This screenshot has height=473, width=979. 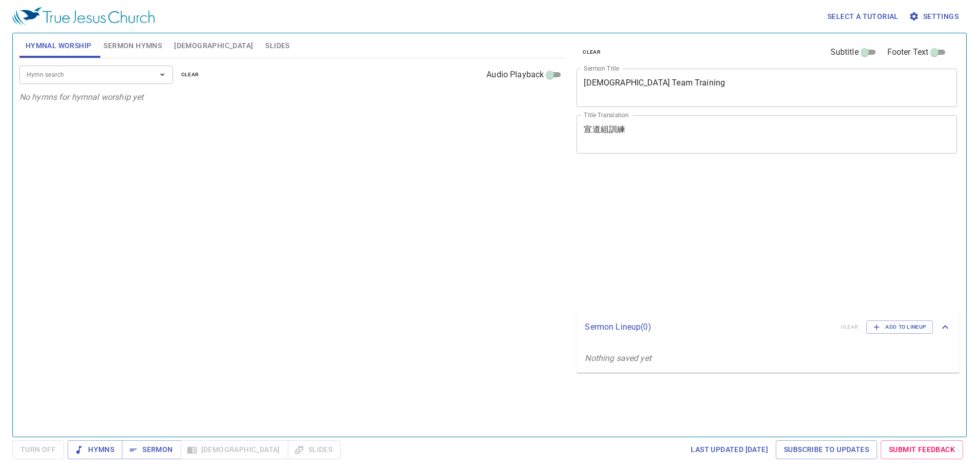 What do you see at coordinates (827, 450) in the screenshot?
I see `span: Subscribe to Updates` at bounding box center [827, 450].